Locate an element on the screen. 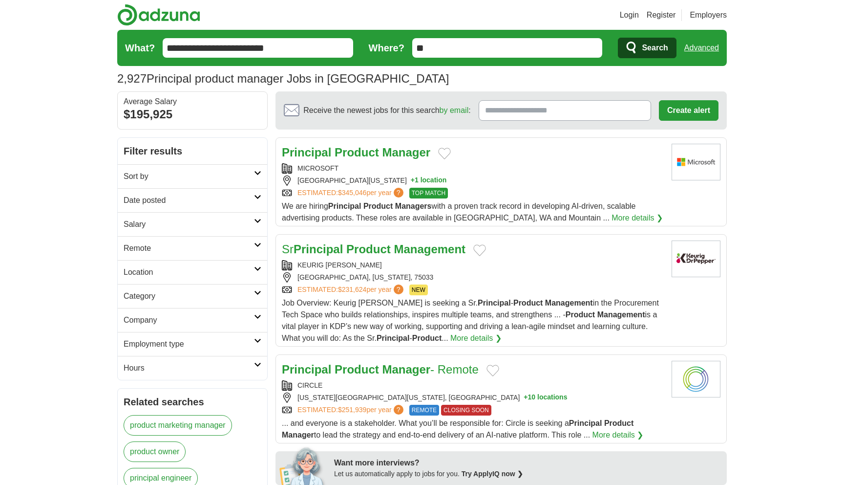 The image size is (844, 485). button: Create alert is located at coordinates (689, 110).